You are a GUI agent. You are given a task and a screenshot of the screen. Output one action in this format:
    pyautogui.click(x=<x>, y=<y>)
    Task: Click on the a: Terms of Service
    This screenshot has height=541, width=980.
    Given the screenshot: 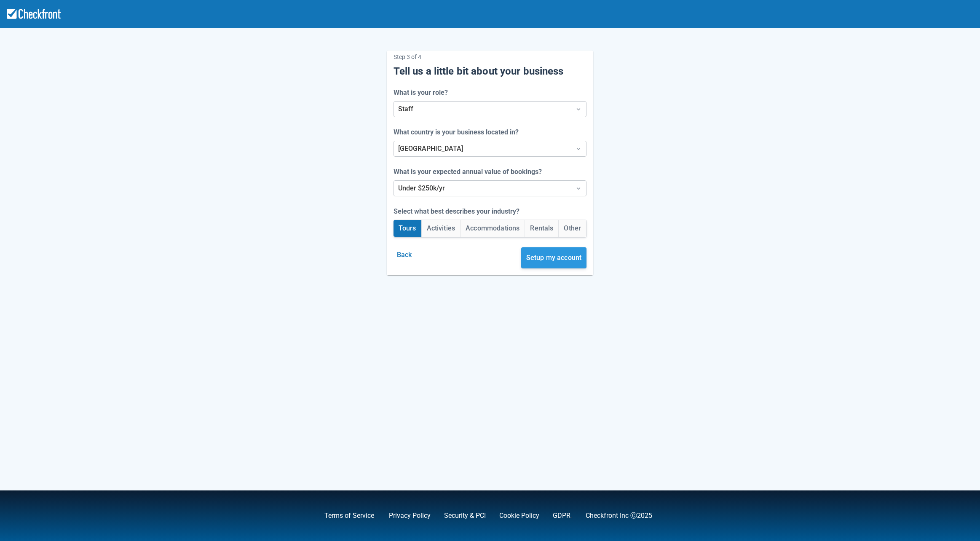 What is the action you would take?
    pyautogui.click(x=349, y=515)
    